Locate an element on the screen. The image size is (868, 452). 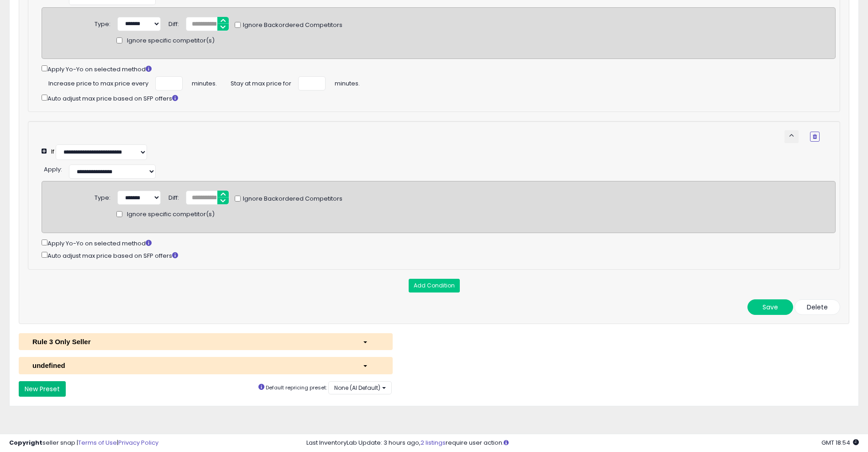
span: keyboard_arrow_up is located at coordinates (791, 135).